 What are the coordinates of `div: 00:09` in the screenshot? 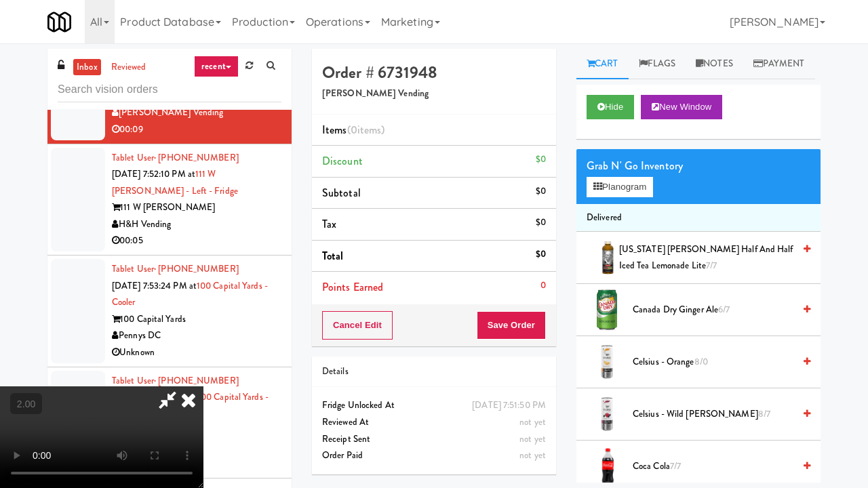 It's located at (196, 130).